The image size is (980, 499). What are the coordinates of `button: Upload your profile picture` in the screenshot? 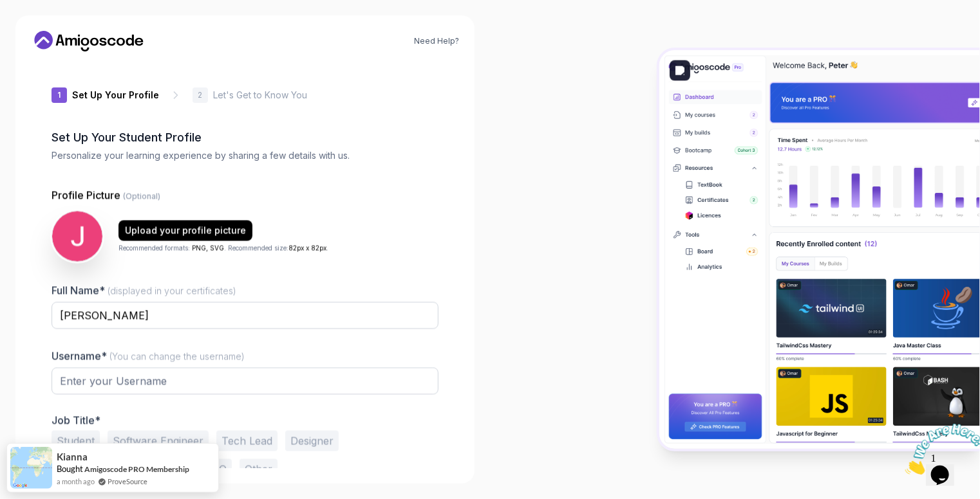 It's located at (186, 230).